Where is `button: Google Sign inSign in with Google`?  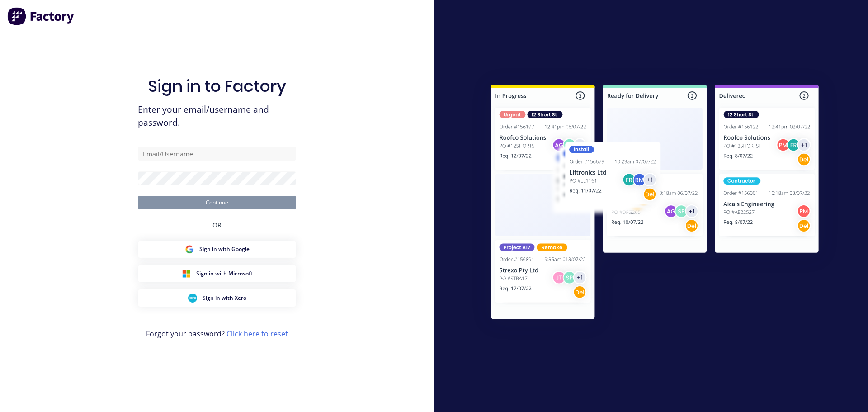
button: Google Sign inSign in with Google is located at coordinates (217, 249).